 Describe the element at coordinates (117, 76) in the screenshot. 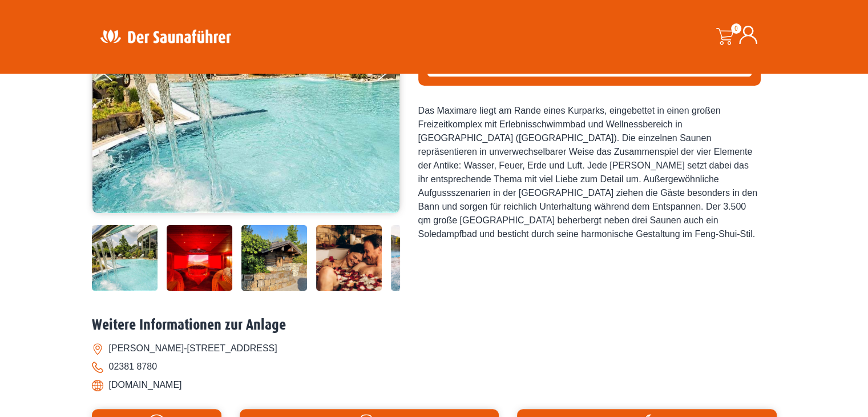

I see `button: Previous` at that location.